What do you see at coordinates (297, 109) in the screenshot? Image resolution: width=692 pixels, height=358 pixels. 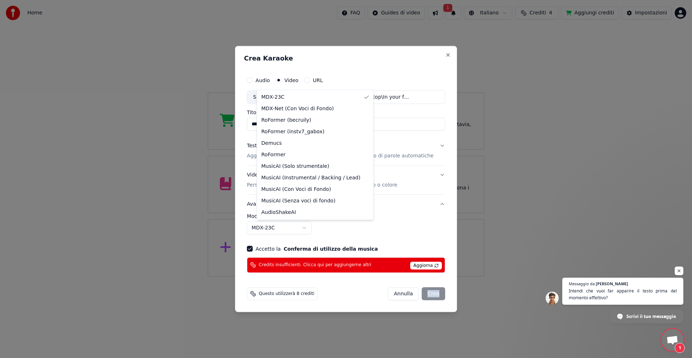 I see `span: MDX-Net (Con Voci di Fondo)` at bounding box center [297, 109].